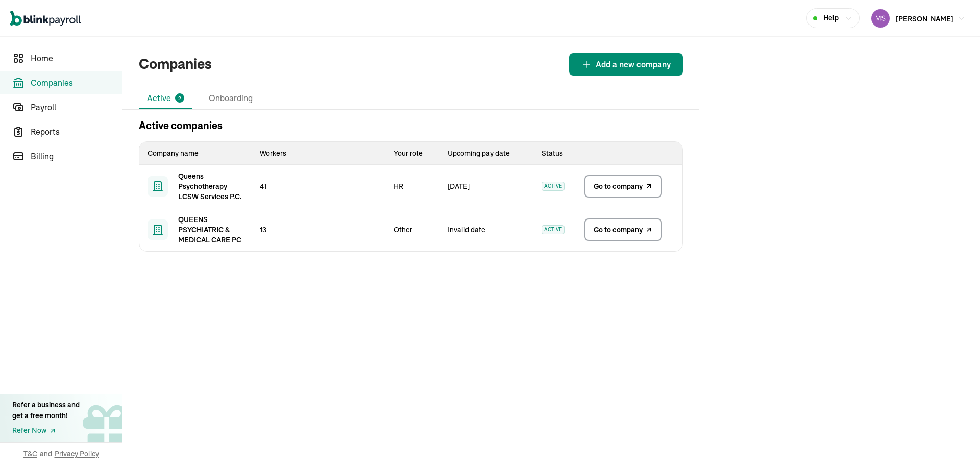  What do you see at coordinates (76, 132) in the screenshot?
I see `span: Reports` at bounding box center [76, 132].